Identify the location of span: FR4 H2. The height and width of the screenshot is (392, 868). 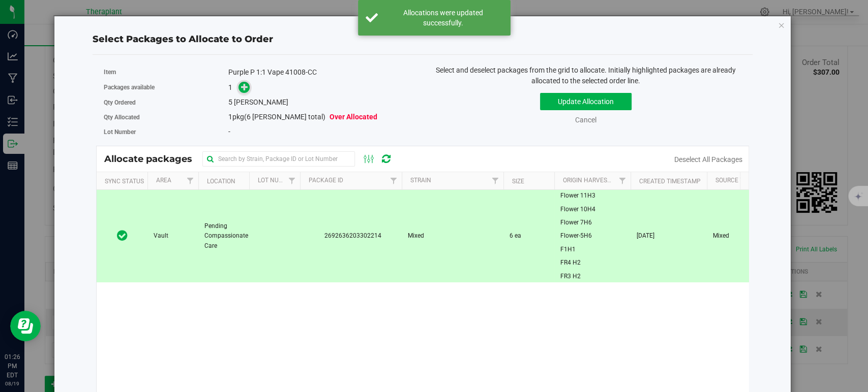
(570, 263).